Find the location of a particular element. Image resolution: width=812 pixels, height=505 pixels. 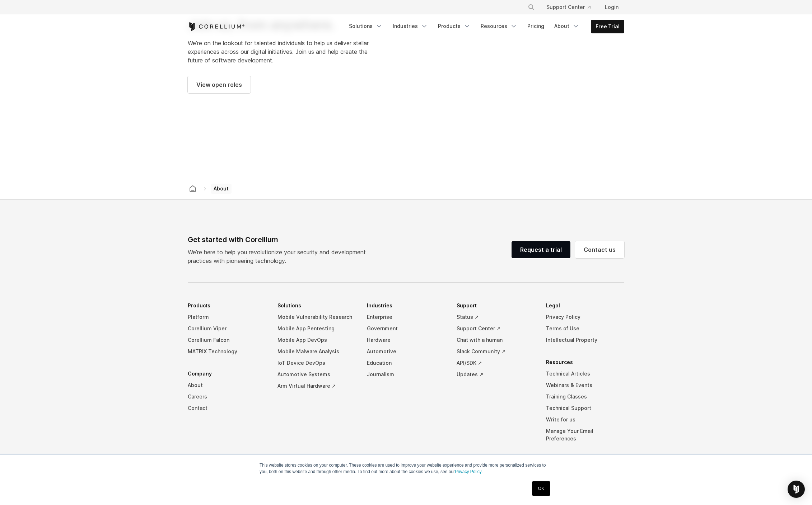

a: API/SDK ↗ is located at coordinates (496, 363).